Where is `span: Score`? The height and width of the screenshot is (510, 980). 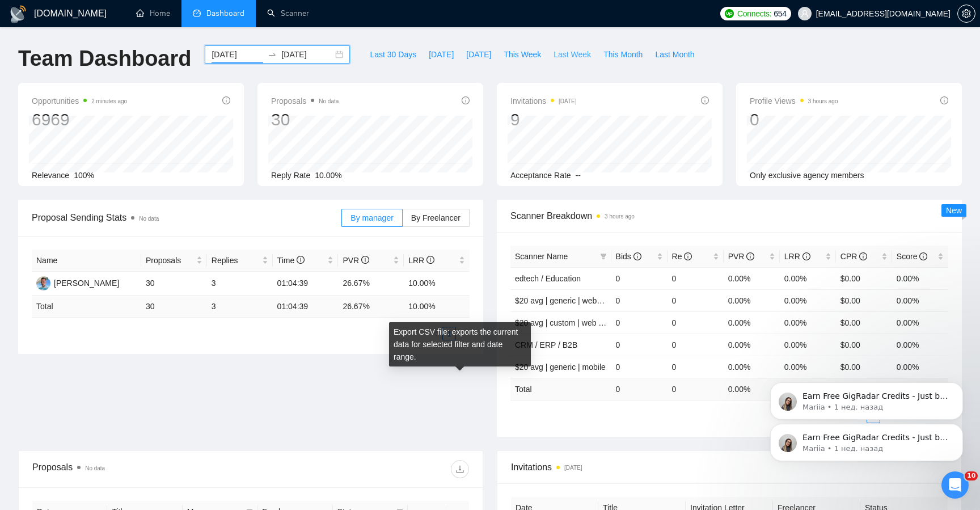 span: Score is located at coordinates (912, 256).